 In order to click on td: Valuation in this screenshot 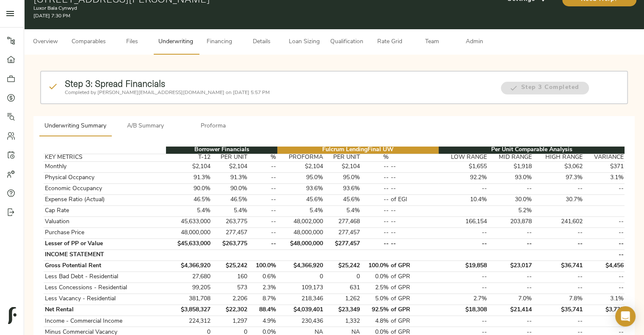, I will do `click(104, 222)`.